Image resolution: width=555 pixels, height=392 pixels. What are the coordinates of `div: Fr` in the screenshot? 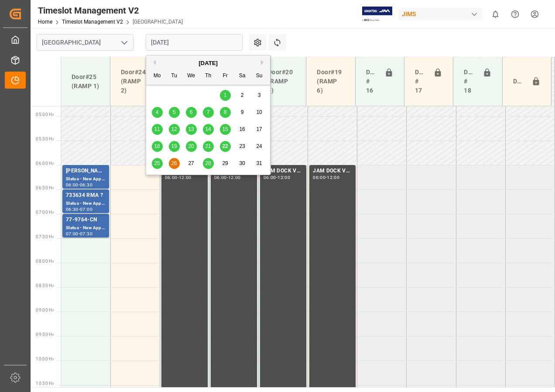 It's located at (225, 76).